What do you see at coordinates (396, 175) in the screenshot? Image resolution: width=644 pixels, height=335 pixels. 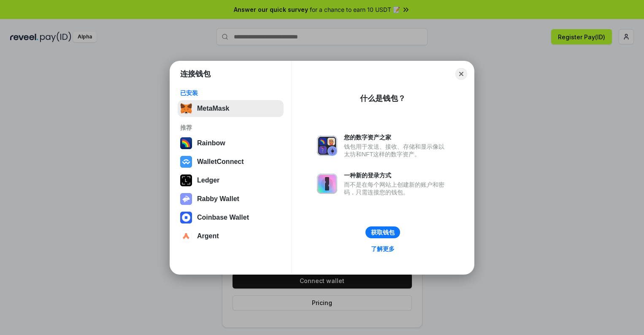 I see `div: 一种新的登录方式` at bounding box center [396, 175].